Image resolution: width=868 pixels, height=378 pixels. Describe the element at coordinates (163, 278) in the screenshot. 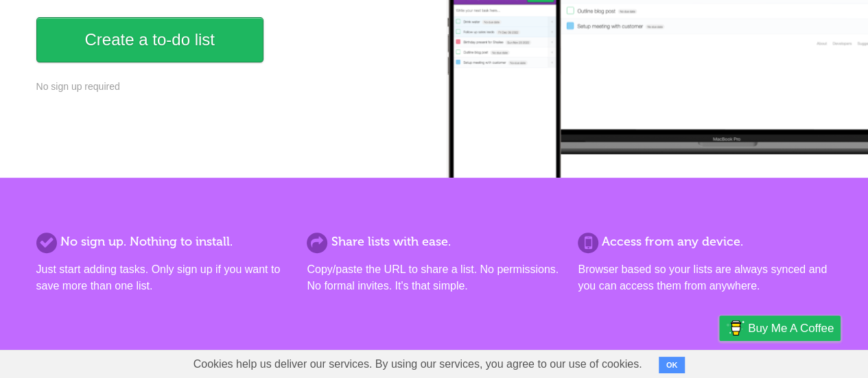

I see `p: Just start adding tasks. Only sign up if you want to save more than one list.` at that location.